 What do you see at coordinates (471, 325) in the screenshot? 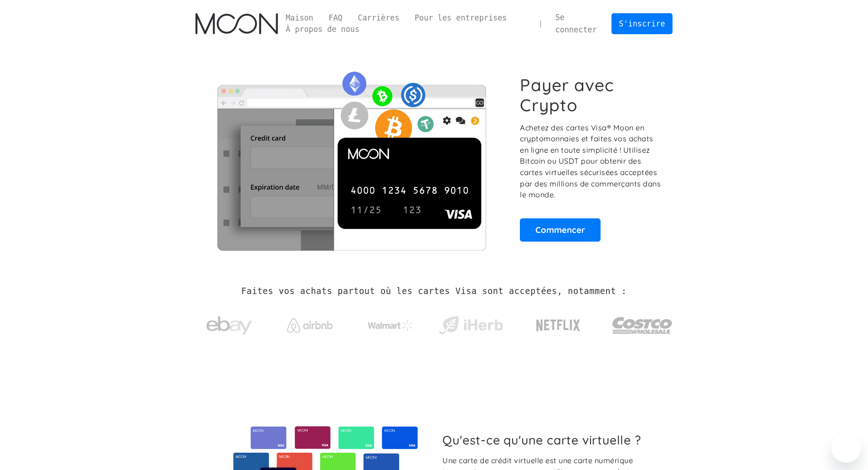
I see `img: iHerb` at bounding box center [471, 325].